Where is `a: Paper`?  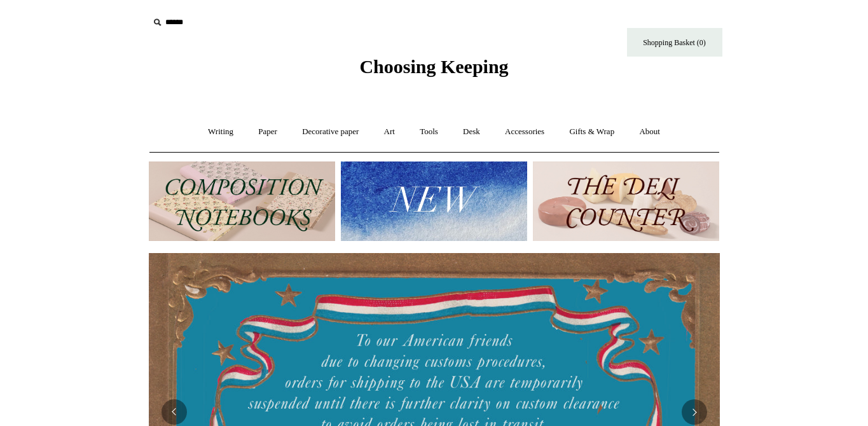
a: Paper is located at coordinates (268, 132).